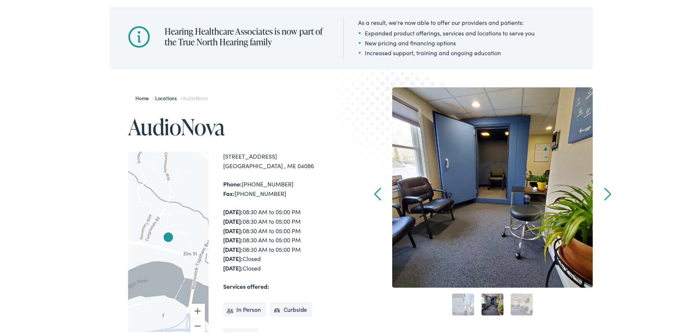  Describe the element at coordinates (446, 51) in the screenshot. I see `li: Increased support, training and ongoing education` at that location.